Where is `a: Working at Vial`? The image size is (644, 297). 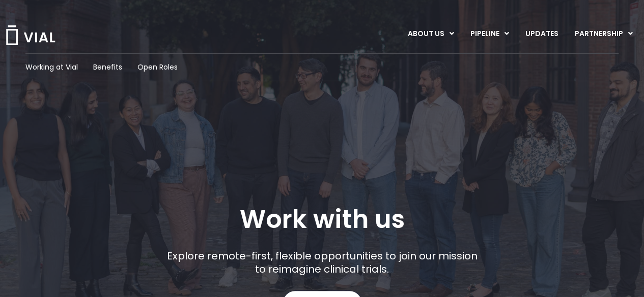 a: Working at Vial is located at coordinates (51, 68).